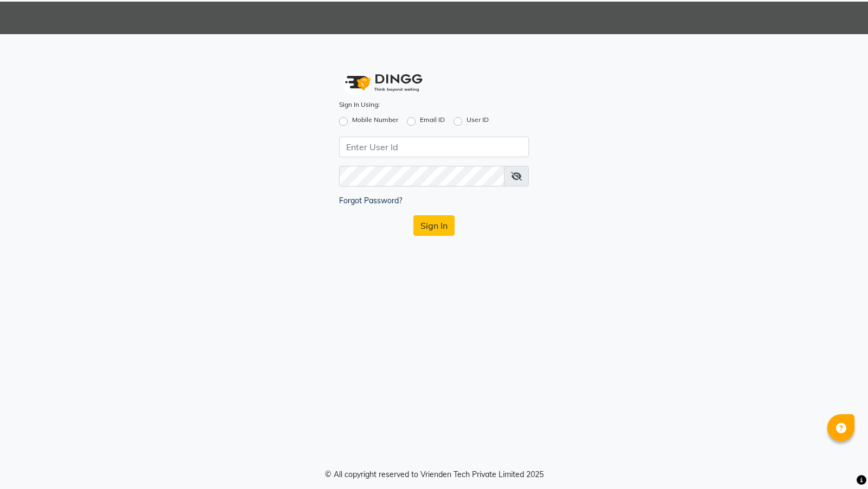  I want to click on label: Email ID, so click(433, 122).